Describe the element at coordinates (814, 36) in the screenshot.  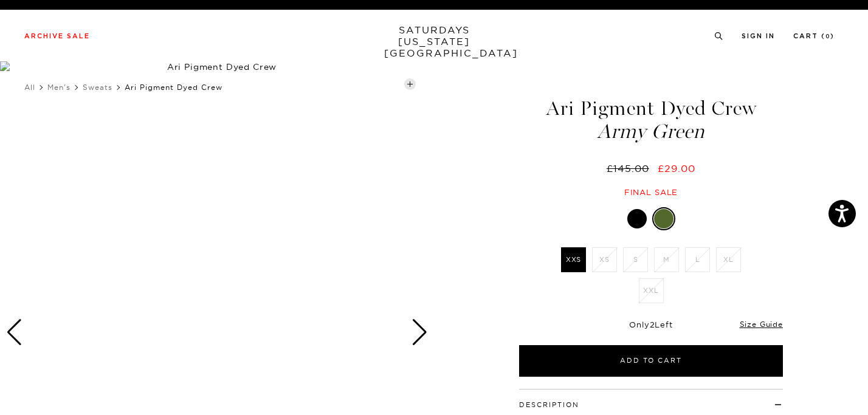
I see `a: Cart (0)` at that location.